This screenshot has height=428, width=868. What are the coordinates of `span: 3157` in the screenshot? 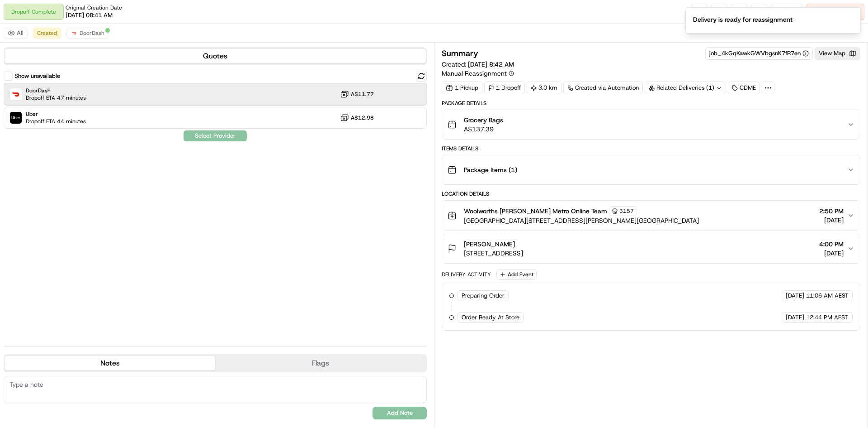 It's located at (627, 211).